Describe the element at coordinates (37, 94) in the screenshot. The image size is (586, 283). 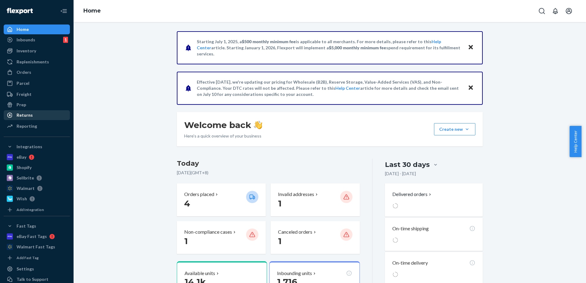
I see `a: Freight` at that location.